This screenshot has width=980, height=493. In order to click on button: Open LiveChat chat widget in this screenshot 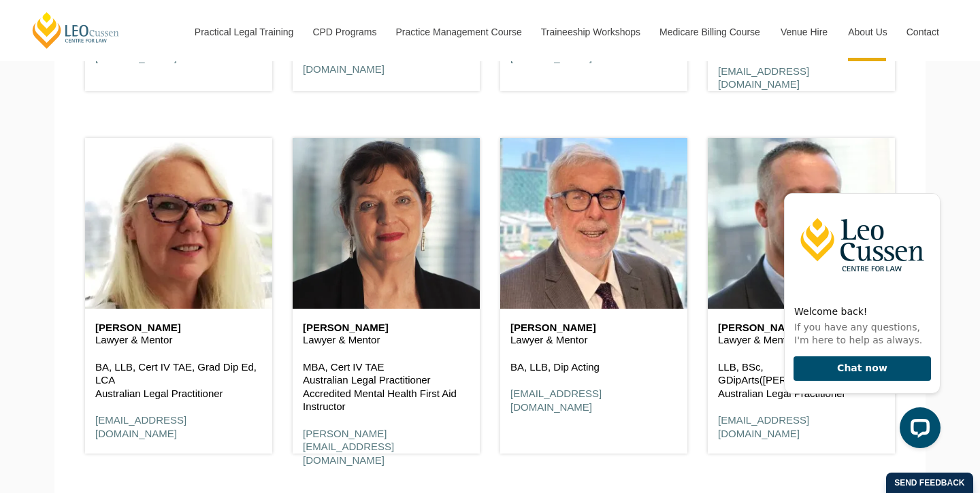, I will do `click(147, 259)`.